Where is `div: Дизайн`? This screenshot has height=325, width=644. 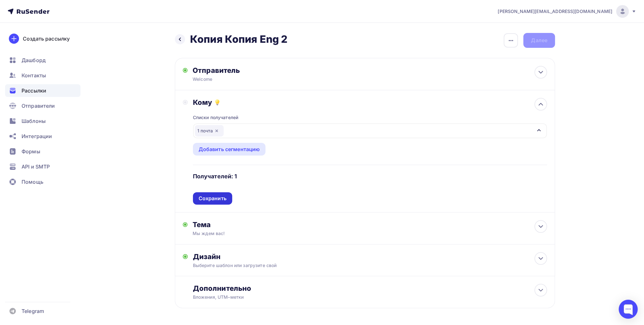
div: Дизайн is located at coordinates (370, 257).